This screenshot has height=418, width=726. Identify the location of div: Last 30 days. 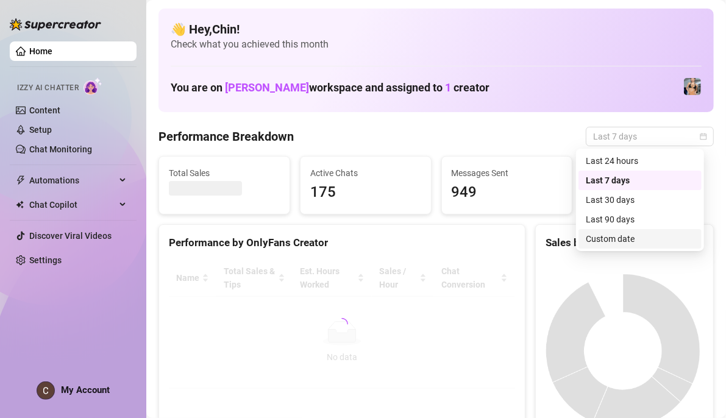
(640, 200).